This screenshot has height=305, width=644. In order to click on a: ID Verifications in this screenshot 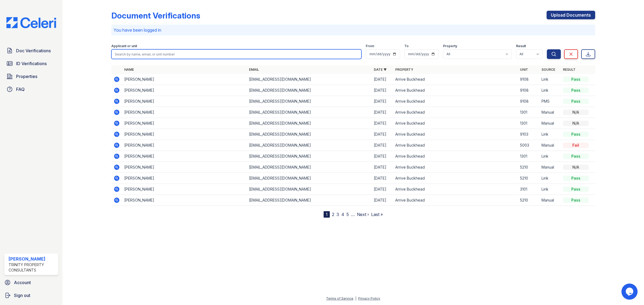, I will do `click(31, 64)`.